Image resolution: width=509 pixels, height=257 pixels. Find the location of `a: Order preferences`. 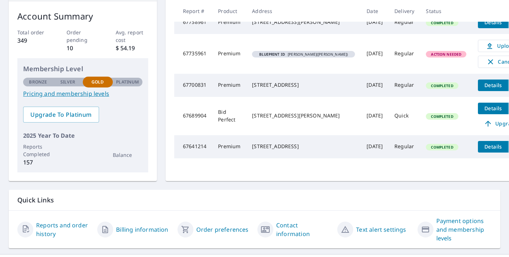

a: Order preferences is located at coordinates (222, 229).